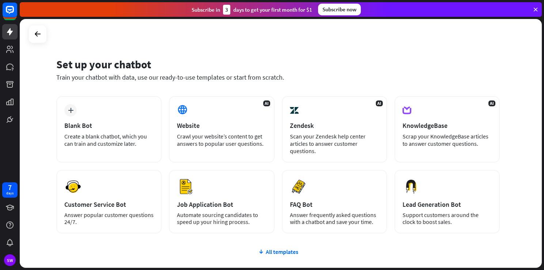 This screenshot has width=544, height=270. Describe the element at coordinates (252, 10) in the screenshot. I see `div: Subscribe in days to get your first month for $1` at that location.